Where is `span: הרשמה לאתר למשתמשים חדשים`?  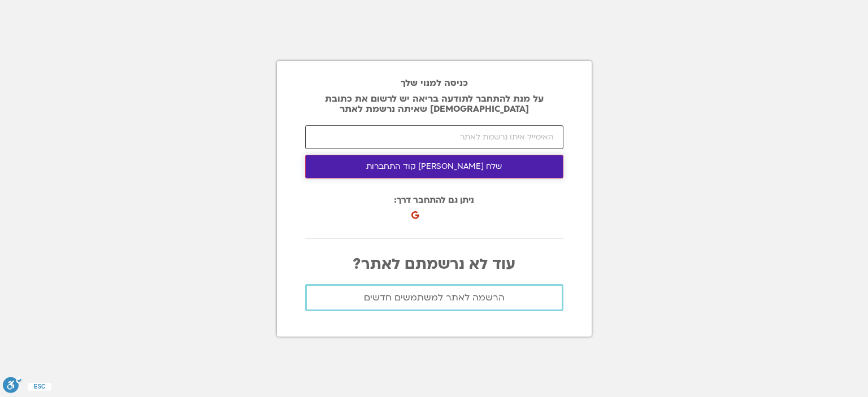 span: הרשמה לאתר למשתמשים חדשים is located at coordinates (434, 298).